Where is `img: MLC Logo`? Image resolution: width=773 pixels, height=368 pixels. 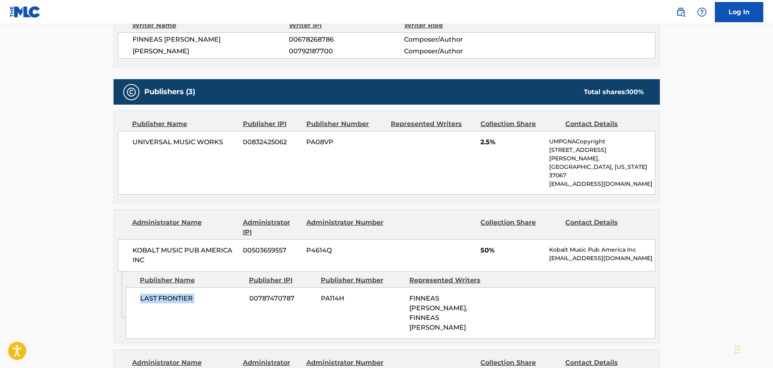 img: MLC Logo is located at coordinates (25, 12).